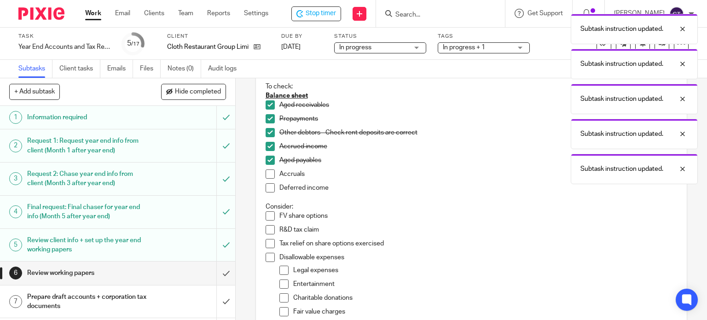  Describe the element at coordinates (80, 69) in the screenshot. I see `a: Client tasks` at that location.